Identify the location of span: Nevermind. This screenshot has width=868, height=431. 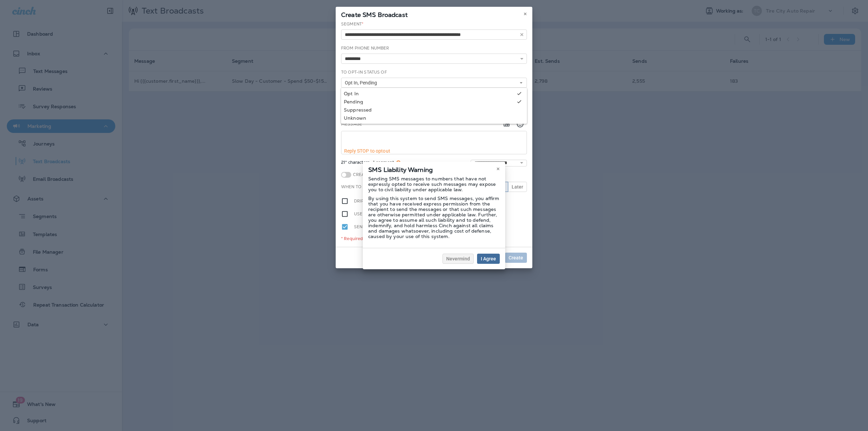
(458, 259).